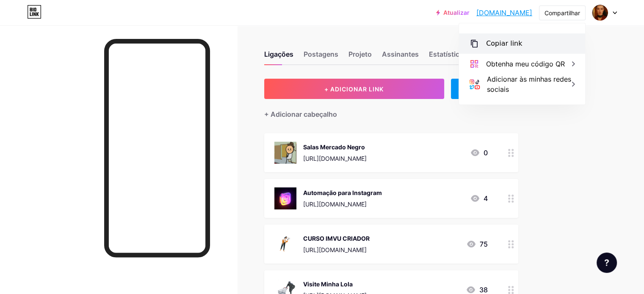 The width and height of the screenshot is (644, 294). Describe the element at coordinates (562, 12) in the screenshot. I see `font: Compartilhar` at that location.